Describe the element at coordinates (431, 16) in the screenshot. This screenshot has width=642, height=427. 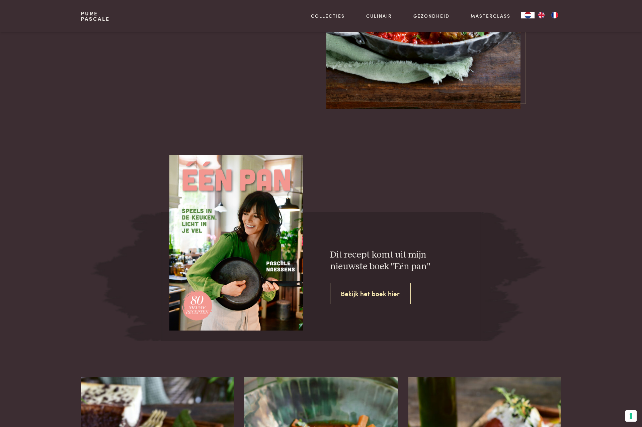
I see `a: Gezondheid` at that location.